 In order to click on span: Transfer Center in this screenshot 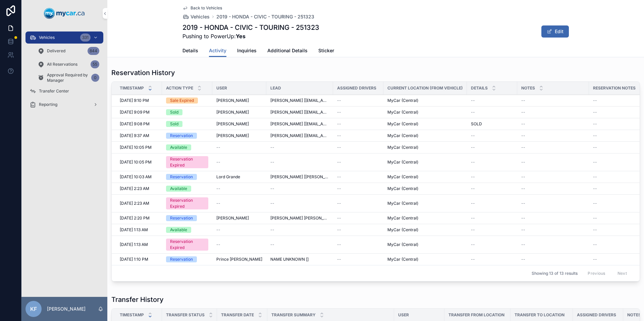, I will do `click(54, 91)`.